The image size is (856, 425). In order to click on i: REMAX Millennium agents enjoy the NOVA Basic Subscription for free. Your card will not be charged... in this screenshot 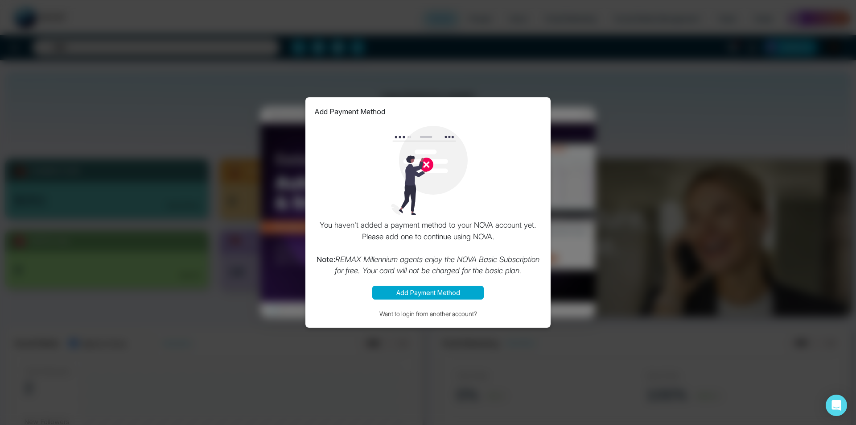, I will do `click(437, 265)`.